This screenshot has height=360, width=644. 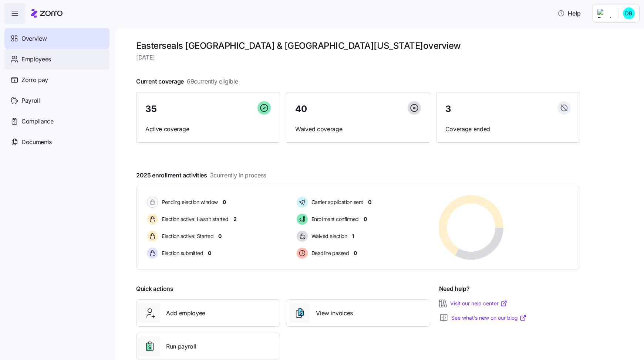 What do you see at coordinates (57, 80) in the screenshot?
I see `a: Zorro pay` at bounding box center [57, 80].